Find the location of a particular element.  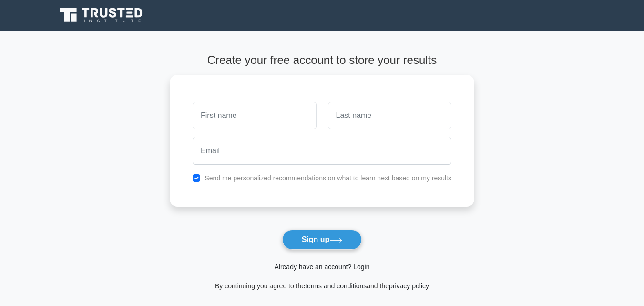

a: Already have an account? Login is located at coordinates (322, 267).